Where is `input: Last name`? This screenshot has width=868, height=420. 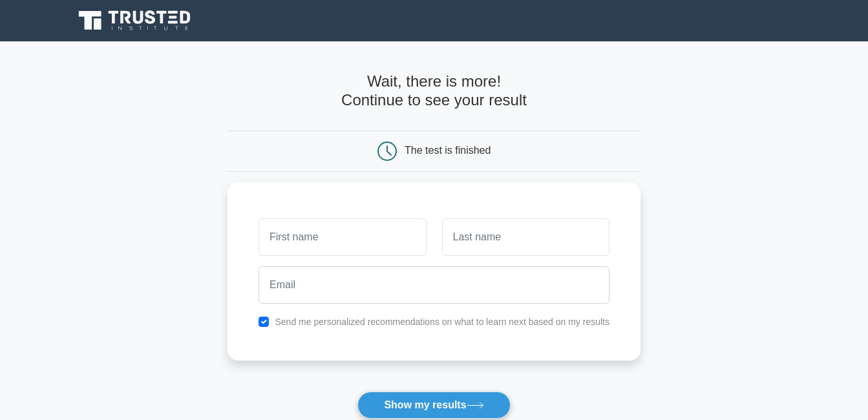
input: Last name is located at coordinates (525, 237).